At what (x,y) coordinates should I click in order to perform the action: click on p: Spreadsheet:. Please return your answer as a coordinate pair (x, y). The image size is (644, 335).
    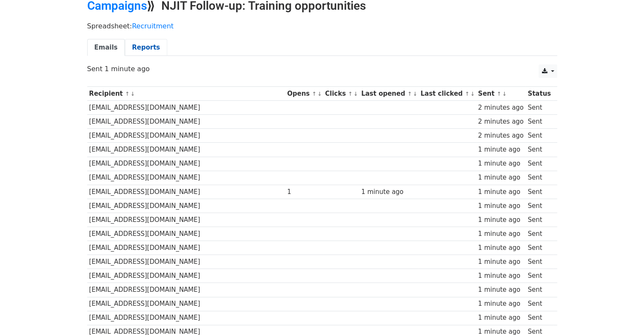
    Looking at the image, I should click on (322, 26).